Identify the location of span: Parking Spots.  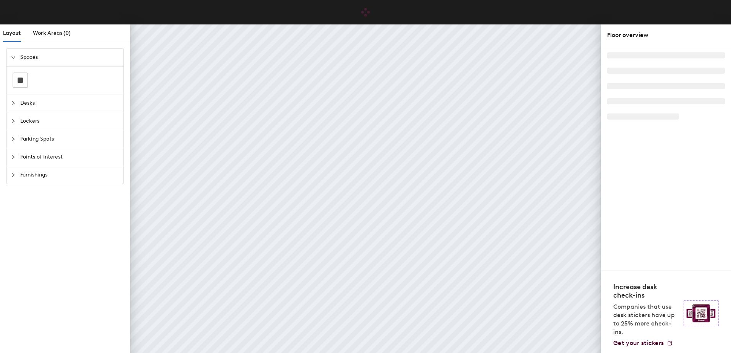
(70, 139).